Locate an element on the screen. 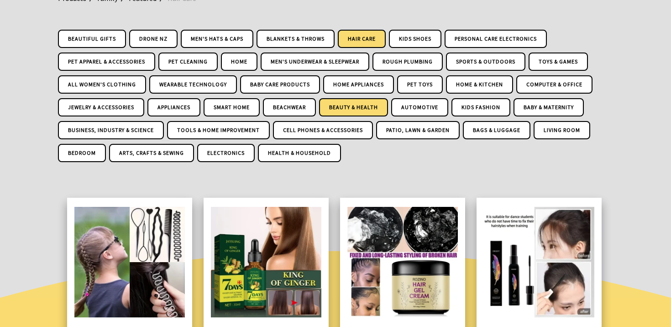 The image size is (671, 327). a: Kids Fashion is located at coordinates (481, 107).